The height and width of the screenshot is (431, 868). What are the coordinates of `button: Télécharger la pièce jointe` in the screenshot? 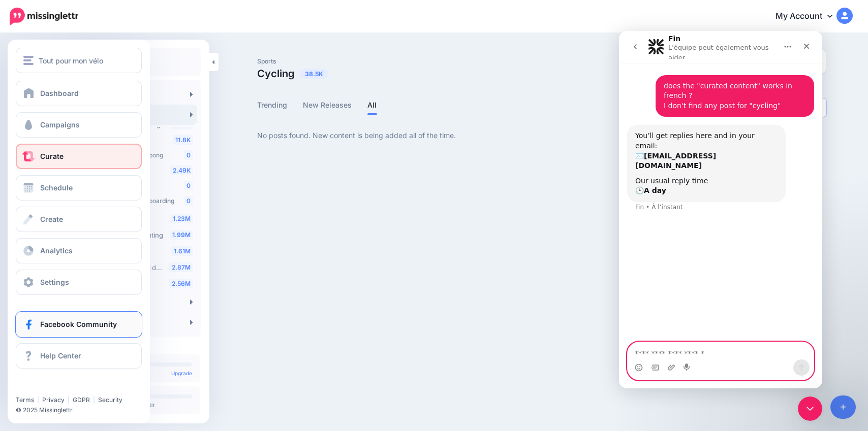 It's located at (53, 337).